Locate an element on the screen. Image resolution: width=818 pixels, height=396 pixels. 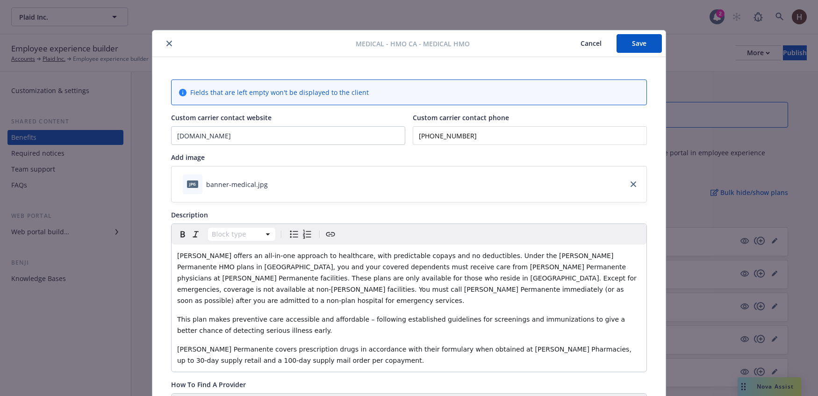
span: jpg is located at coordinates (193, 184).